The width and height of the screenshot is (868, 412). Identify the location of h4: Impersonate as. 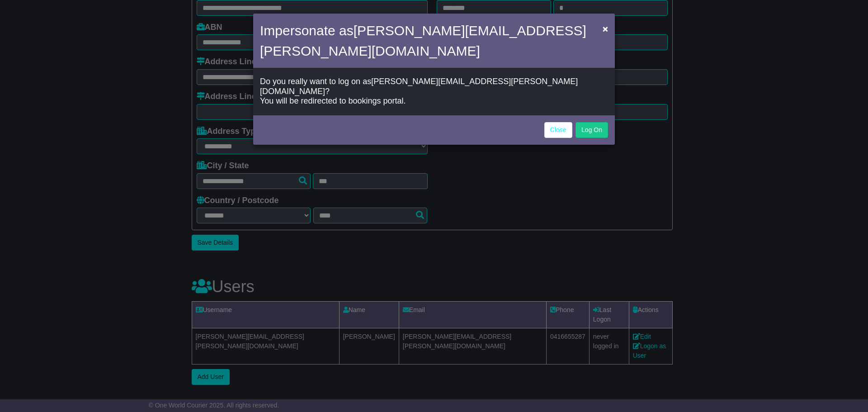
(429, 41).